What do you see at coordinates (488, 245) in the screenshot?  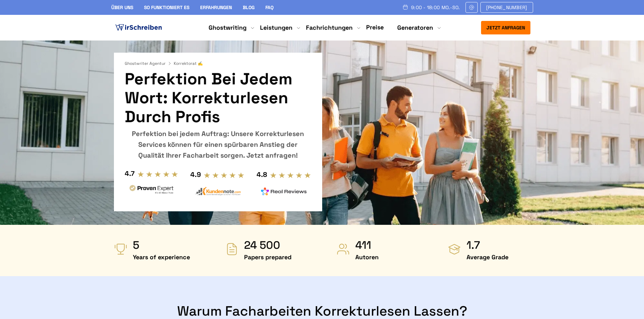 I see `strong: 1.7` at bounding box center [488, 245].